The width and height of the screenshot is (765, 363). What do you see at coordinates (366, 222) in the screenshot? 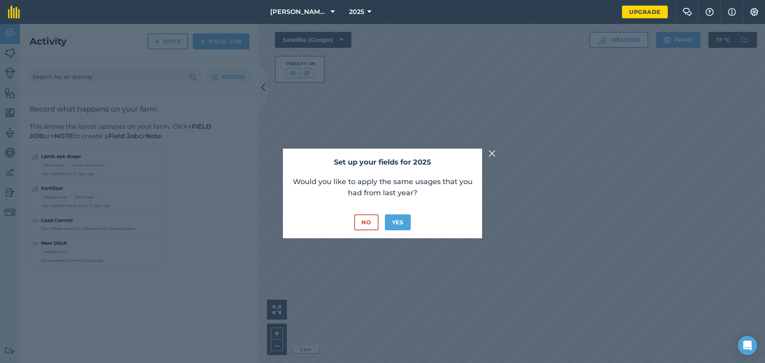
I see `button: No` at bounding box center [366, 222].